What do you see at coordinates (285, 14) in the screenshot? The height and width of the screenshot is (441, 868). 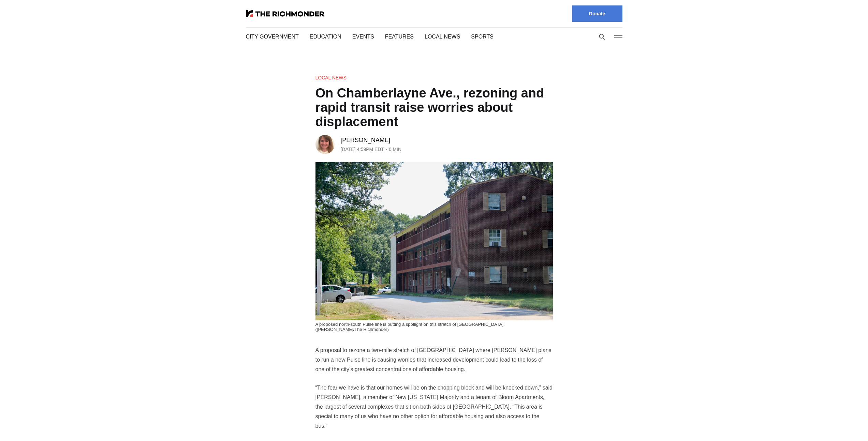 I see `img: The Richmonder` at bounding box center [285, 14].